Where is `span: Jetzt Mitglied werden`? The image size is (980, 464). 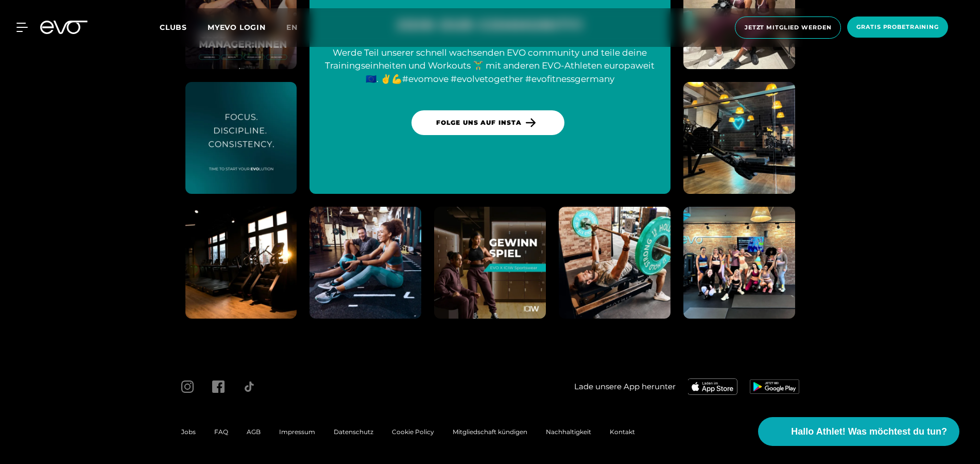
span: Jetzt Mitglied werden is located at coordinates (789, 27).